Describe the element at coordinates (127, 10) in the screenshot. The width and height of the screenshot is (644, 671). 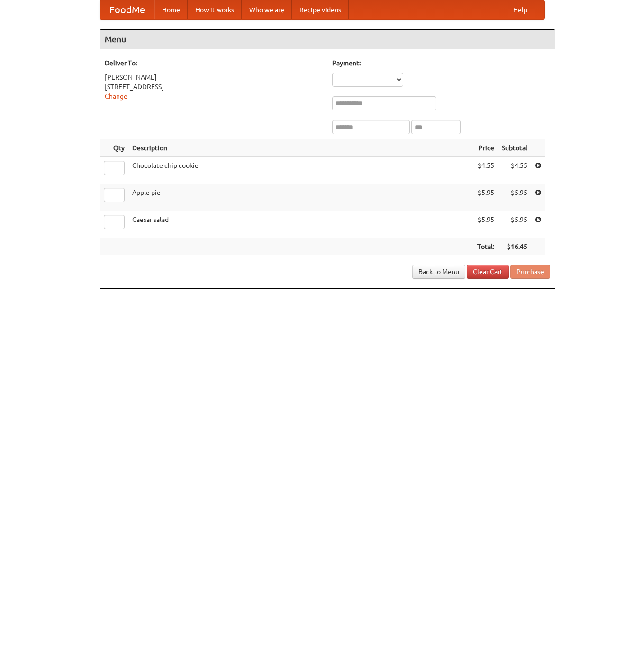
I see `a: FoodMe` at that location.